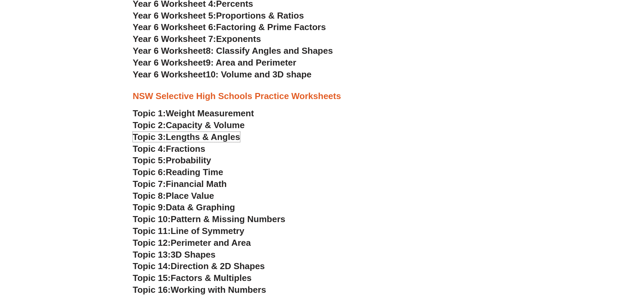  I want to click on span: Place Value, so click(190, 196).